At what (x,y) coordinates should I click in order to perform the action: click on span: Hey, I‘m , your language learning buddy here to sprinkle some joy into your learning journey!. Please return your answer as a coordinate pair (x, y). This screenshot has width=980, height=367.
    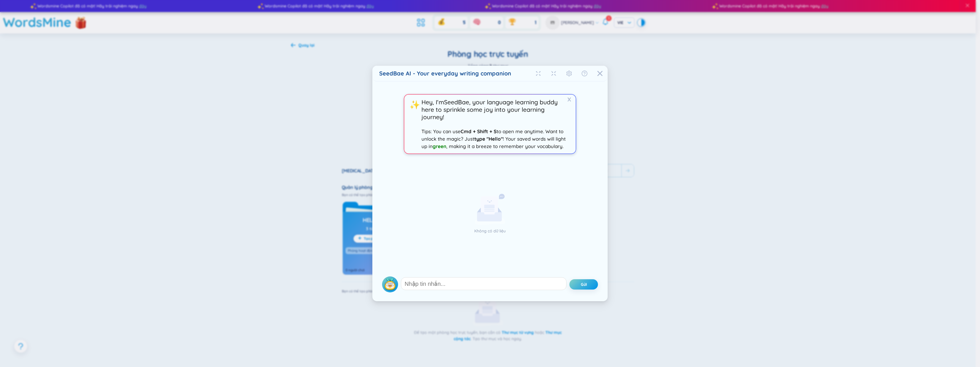
    Looking at the image, I should click on (489, 109).